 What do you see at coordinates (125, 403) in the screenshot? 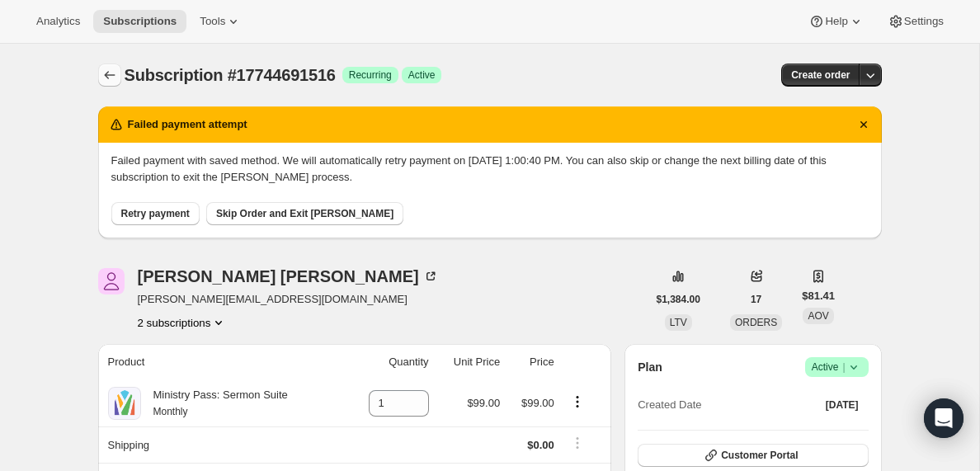
I see `img: product img` at bounding box center [125, 403].